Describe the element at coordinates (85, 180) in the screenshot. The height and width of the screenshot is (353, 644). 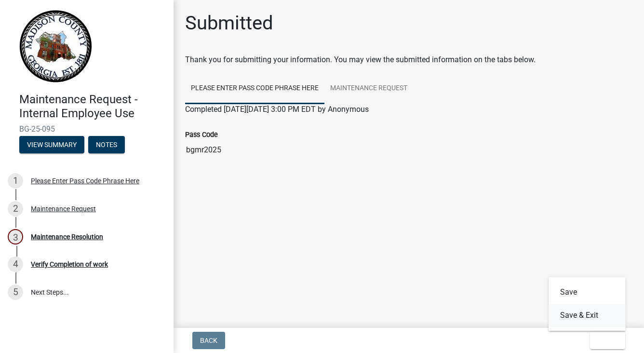
I see `div: Please Enter Pass Code Phrase Here` at that location.